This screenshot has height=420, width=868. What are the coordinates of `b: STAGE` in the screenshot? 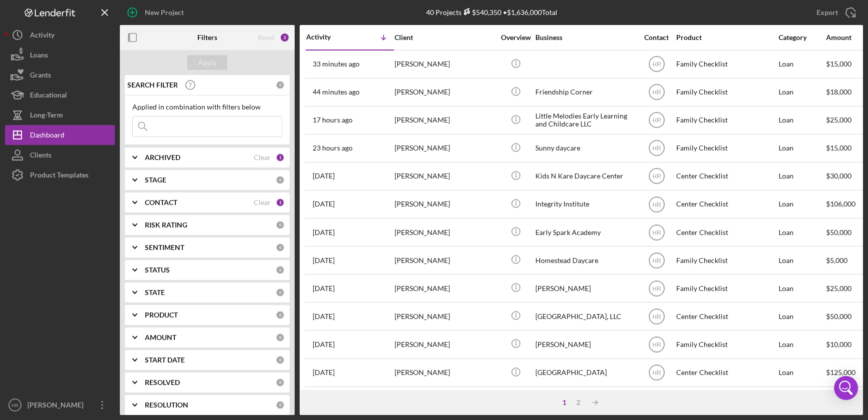 It's located at (156, 180).